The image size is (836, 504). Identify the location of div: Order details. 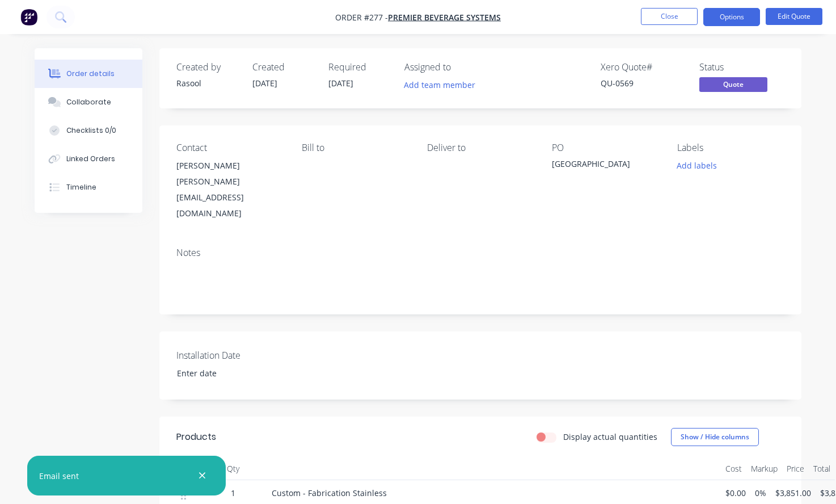
(90, 74).